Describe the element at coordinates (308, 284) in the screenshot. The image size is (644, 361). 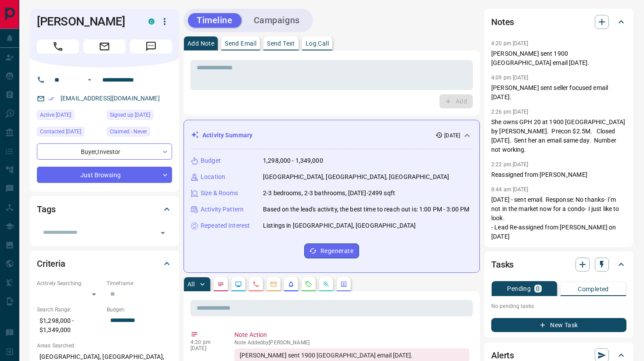
I see `svg: Requests` at that location.